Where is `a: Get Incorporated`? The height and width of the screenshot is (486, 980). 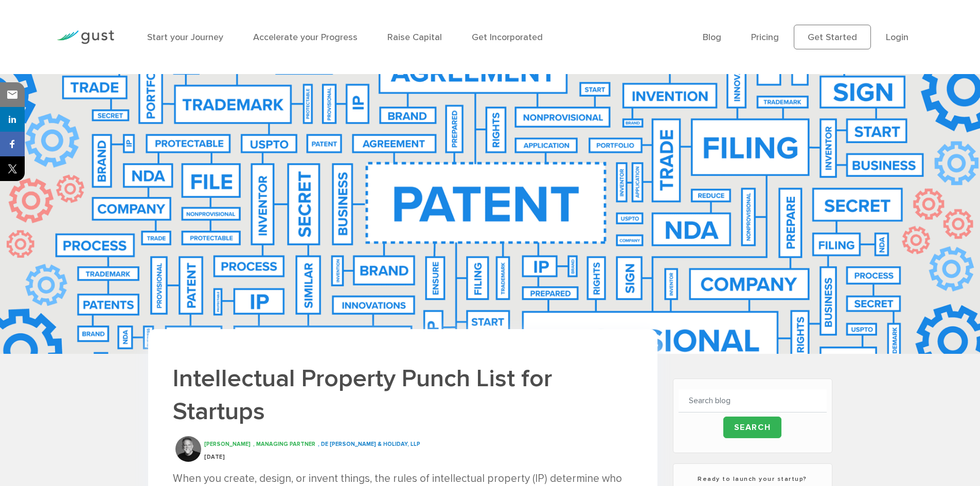
a: Get Incorporated is located at coordinates (507, 37).